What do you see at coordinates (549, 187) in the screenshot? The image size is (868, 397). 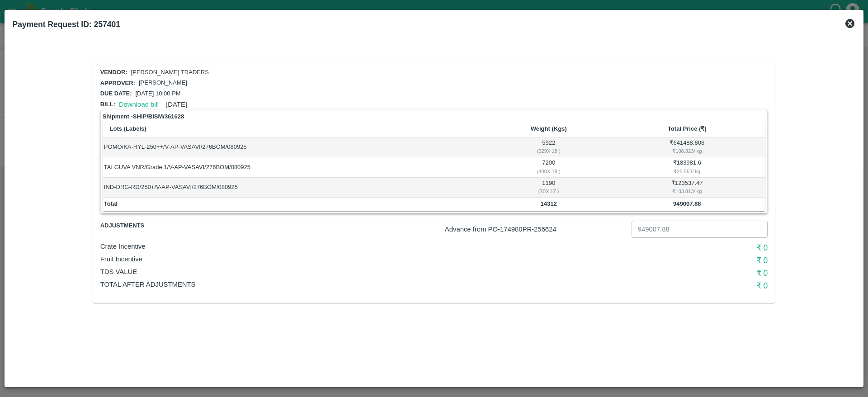 I see `td: 1190` at bounding box center [549, 187].